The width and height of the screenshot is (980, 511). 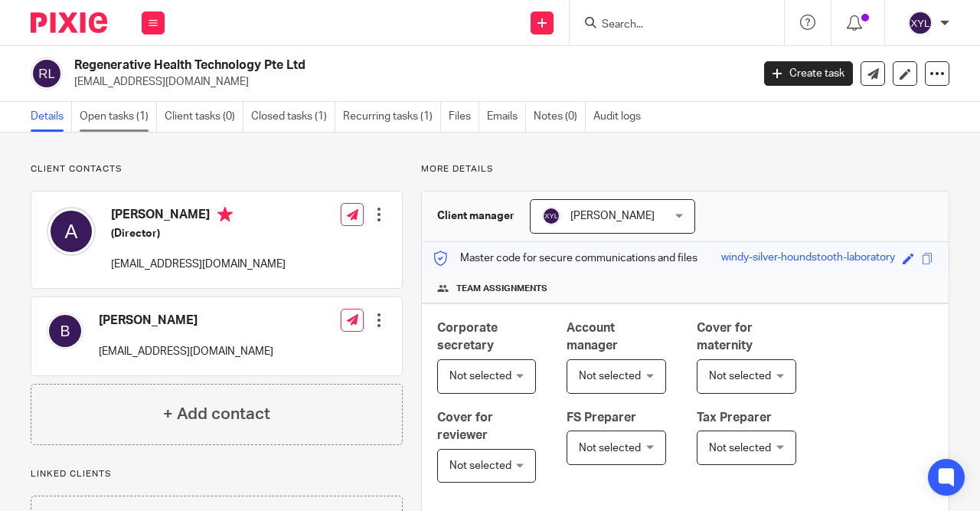 What do you see at coordinates (225, 215) in the screenshot?
I see `i: Primary` at bounding box center [225, 215].